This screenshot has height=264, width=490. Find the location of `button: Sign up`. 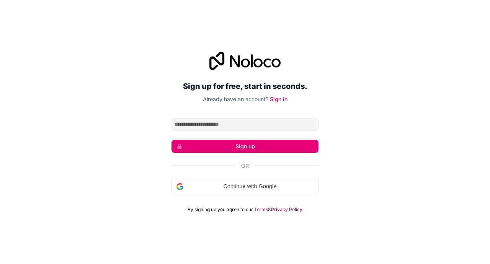

button: Sign up is located at coordinates (245, 146).